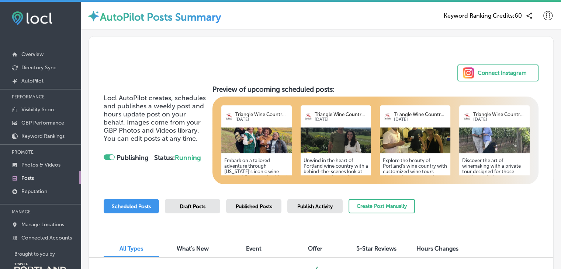 This screenshot has height=269, width=561. I want to click on p: GBP Performance, so click(43, 123).